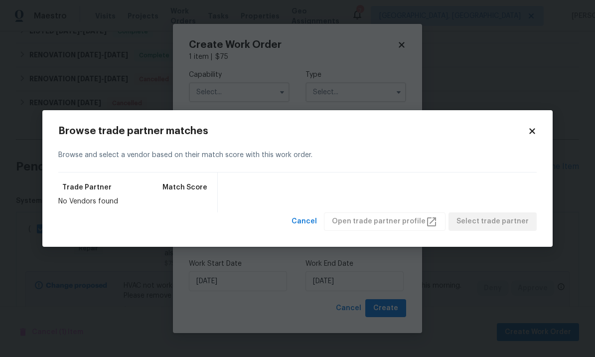 Image resolution: width=595 pixels, height=357 pixels. I want to click on span: Trade Partner, so click(87, 187).